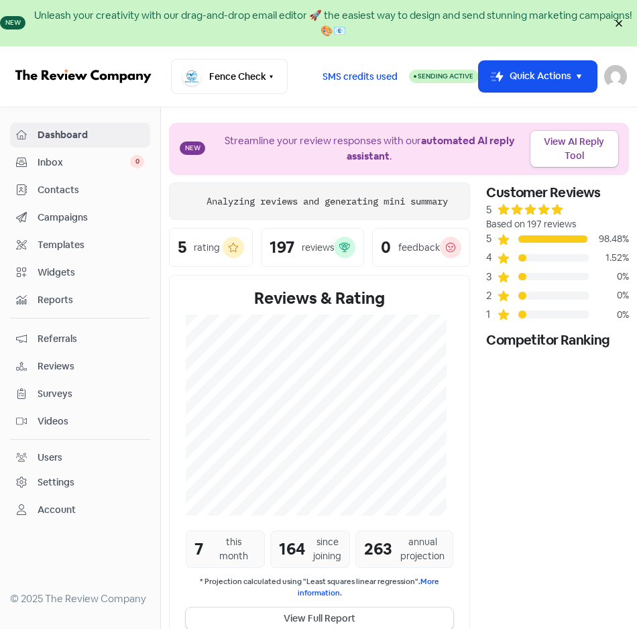  I want to click on span: Dashboard, so click(90, 135).